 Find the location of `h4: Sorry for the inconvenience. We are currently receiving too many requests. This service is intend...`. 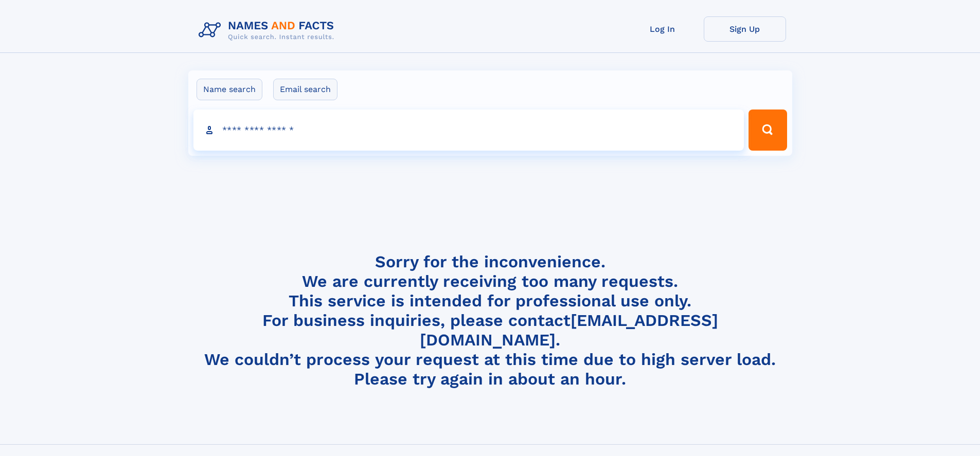

h4: Sorry for the inconvenience. We are currently receiving too many requests. This service is intend... is located at coordinates (490, 320).